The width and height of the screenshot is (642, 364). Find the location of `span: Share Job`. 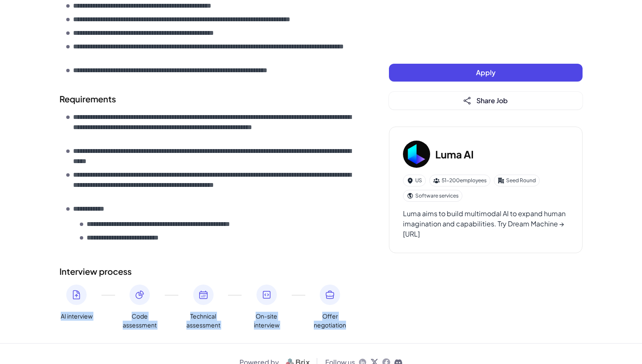

span: Share Job is located at coordinates (492, 100).